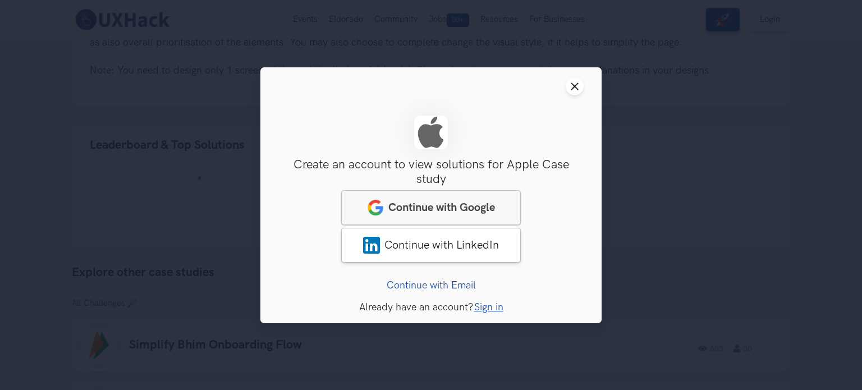  What do you see at coordinates (416, 306) in the screenshot?
I see `span: Already have an account?` at bounding box center [416, 306].